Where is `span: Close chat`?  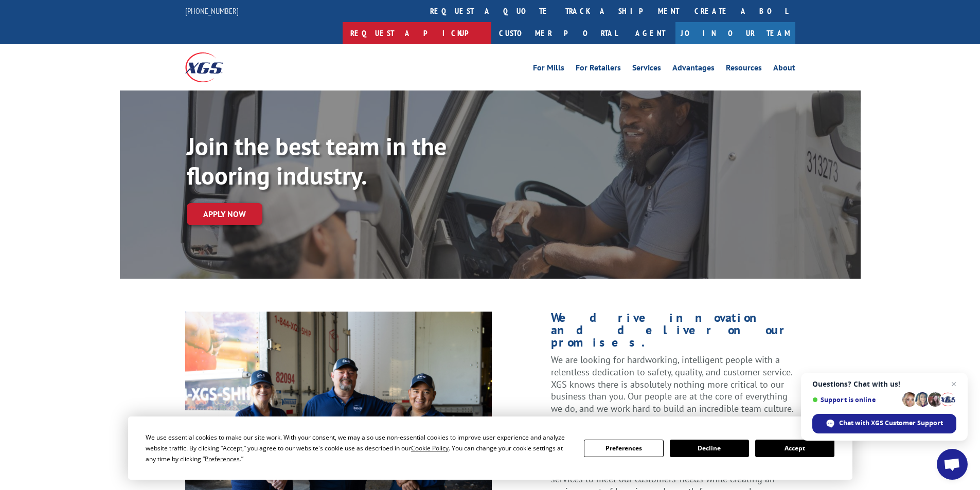 span: Close chat is located at coordinates (953, 384).